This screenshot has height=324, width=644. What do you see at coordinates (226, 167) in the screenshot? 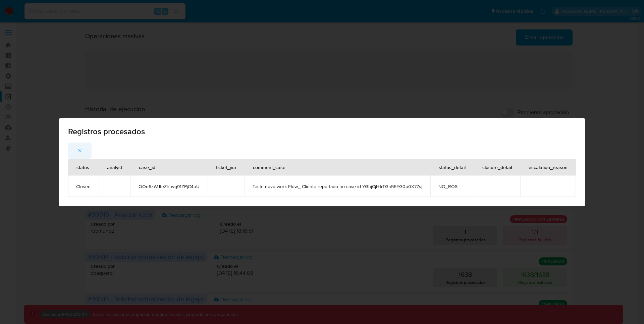
I see `div: ticket_jira` at bounding box center [226, 167].